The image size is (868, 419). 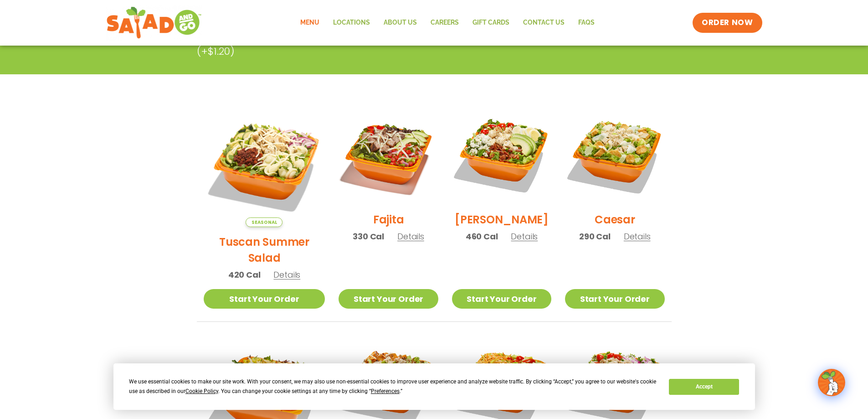 I want to click on div: We use essential cookies to make our site work. With your consent, we may also use non-essential ..., so click(x=393, y=387).